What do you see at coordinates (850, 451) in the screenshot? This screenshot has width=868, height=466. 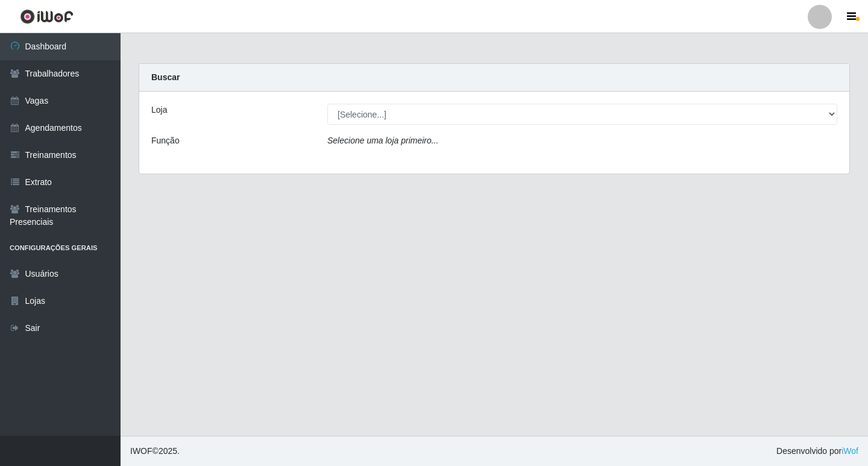 I see `a: iWof` at bounding box center [850, 451].